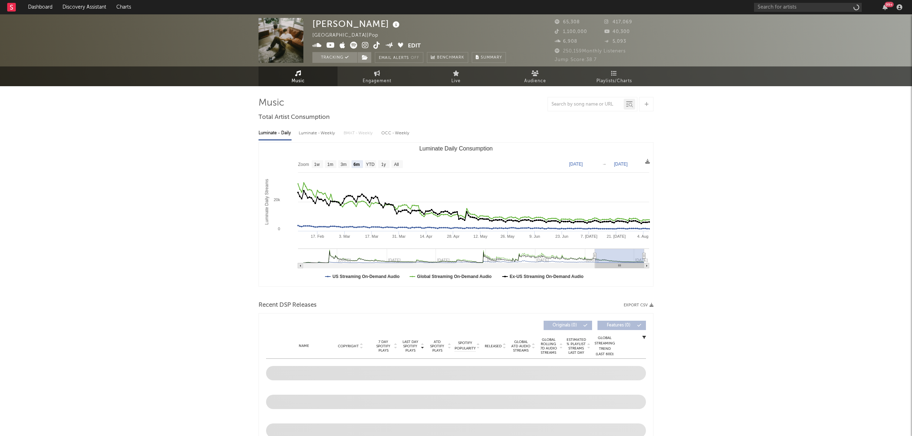  Describe the element at coordinates (294, 117) in the screenshot. I see `span: Total Artist Consumption` at that location.